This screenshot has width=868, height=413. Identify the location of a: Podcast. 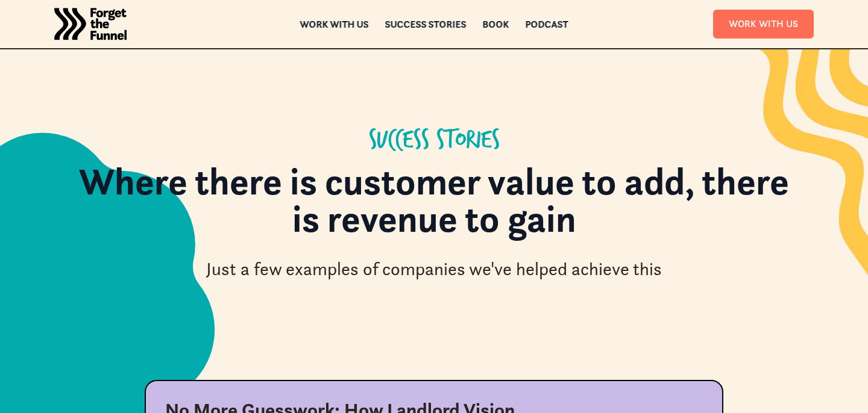
(547, 24).